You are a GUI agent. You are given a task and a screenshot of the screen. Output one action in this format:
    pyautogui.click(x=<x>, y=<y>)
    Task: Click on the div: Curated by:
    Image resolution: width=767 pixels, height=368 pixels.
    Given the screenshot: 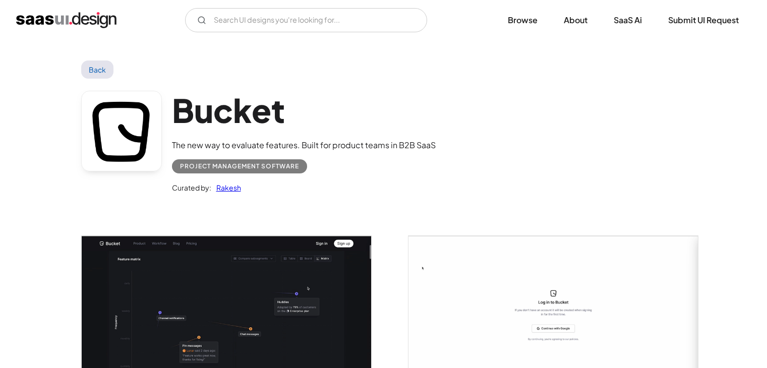 What is the action you would take?
    pyautogui.click(x=192, y=187)
    